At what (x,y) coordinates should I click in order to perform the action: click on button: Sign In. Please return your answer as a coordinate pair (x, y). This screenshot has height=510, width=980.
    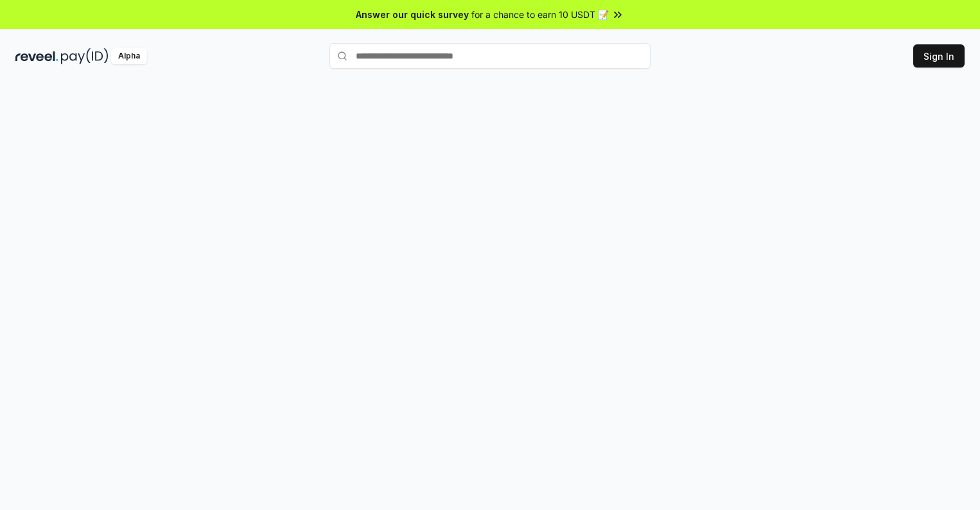
    Looking at the image, I should click on (939, 56).